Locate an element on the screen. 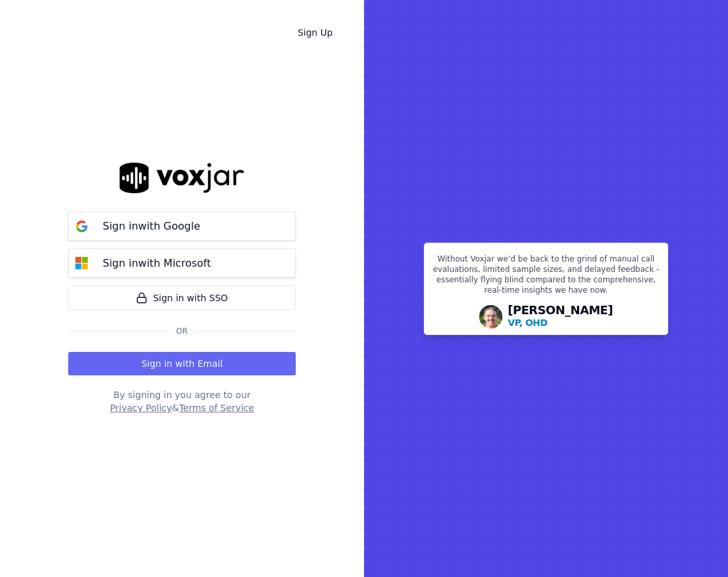  img: google Sign in button is located at coordinates (82, 226).